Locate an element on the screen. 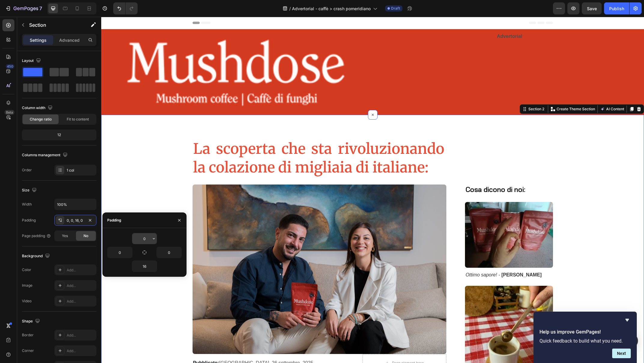 The width and height of the screenshot is (644, 363). h1: La scoperta che sta rivoluzionando la colazione di migliaia di italiane: is located at coordinates (217, 141).